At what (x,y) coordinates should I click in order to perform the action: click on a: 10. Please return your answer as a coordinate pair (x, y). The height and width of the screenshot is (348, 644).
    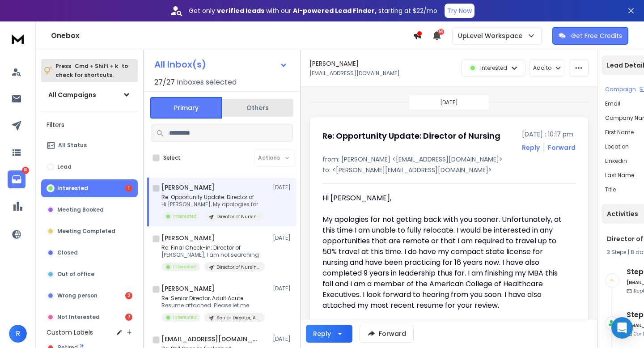
    Looking at the image, I should click on (16, 180).